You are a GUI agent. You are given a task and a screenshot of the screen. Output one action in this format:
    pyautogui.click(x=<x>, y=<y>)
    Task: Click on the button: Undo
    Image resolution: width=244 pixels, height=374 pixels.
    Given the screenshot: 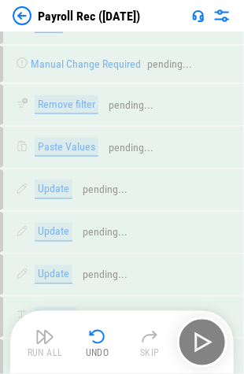 What is the action you would take?
    pyautogui.click(x=98, y=343)
    